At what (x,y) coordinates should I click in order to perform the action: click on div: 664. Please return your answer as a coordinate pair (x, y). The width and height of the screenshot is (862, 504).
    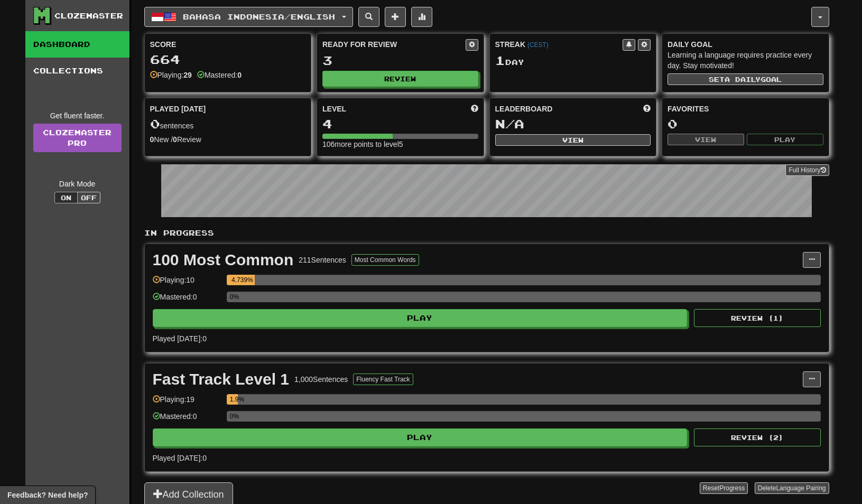
    Looking at the image, I should click on (228, 59).